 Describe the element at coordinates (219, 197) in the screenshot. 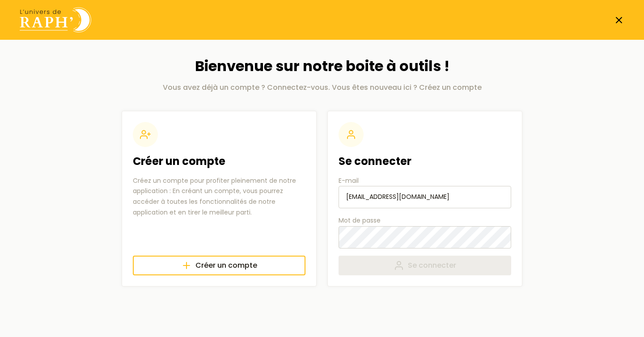

I see `p: Créez un compte pour profiter pleinement de notre application : En créant un compte, vous pourrez...` at that location.